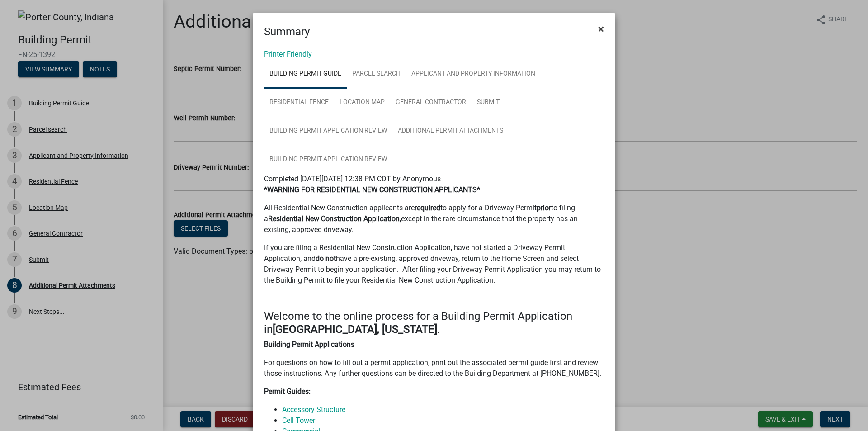 This screenshot has height=431, width=868. Describe the element at coordinates (434, 264) in the screenshot. I see `p: If you are filing a Residential New Construction Application, have not started a Driveway Permit ...` at that location.